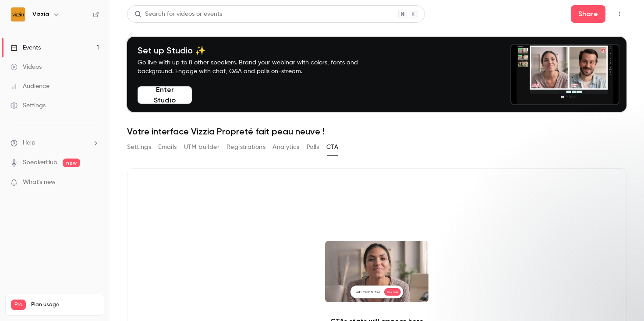 The image size is (644, 321). What do you see at coordinates (55, 142) in the screenshot?
I see `li: help-dropdown-opener` at bounding box center [55, 142].